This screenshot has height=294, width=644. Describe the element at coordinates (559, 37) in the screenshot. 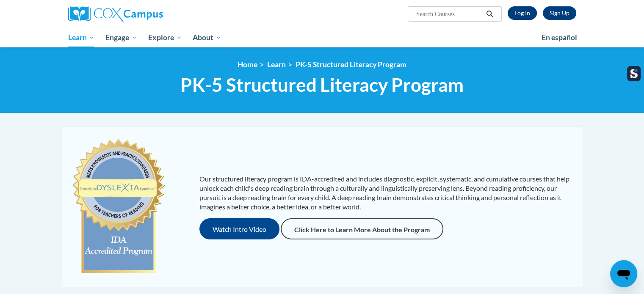

I see `span: En español` at that location.